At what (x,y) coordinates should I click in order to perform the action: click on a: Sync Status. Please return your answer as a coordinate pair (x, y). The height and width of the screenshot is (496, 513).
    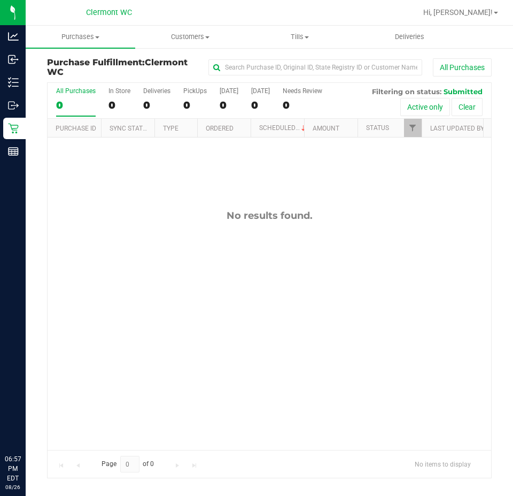
    Looking at the image, I should click on (130, 128).